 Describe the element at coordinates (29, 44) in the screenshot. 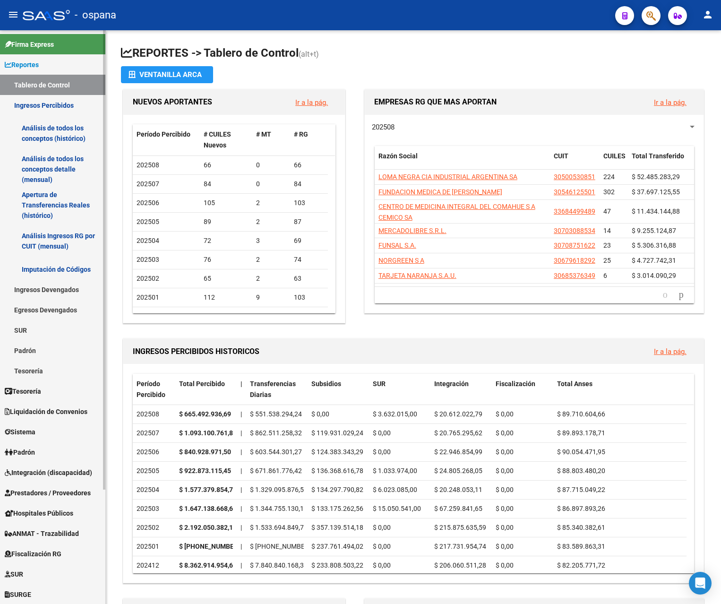

I see `span: Firma Express` at that location.